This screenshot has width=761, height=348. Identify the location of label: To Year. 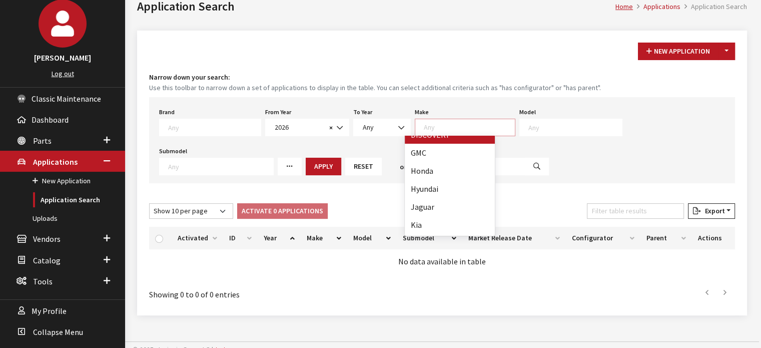
(363, 112).